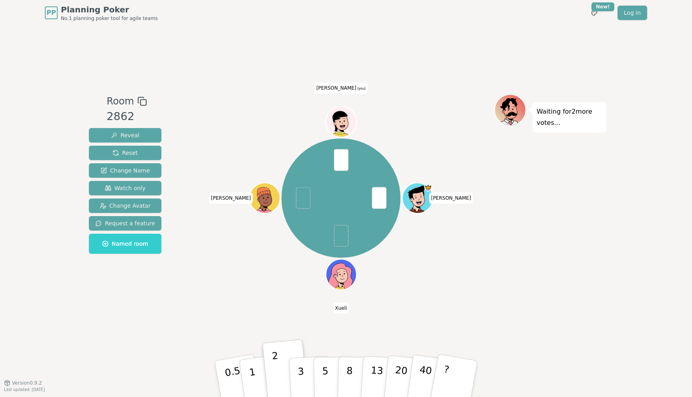  What do you see at coordinates (632, 13) in the screenshot?
I see `a: Log in` at bounding box center [632, 13].